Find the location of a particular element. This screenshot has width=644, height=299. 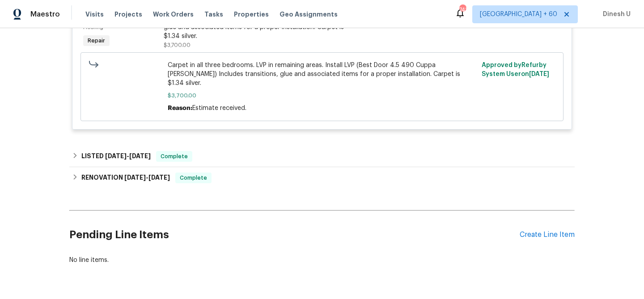

span: Dinesh U is located at coordinates (615, 14).